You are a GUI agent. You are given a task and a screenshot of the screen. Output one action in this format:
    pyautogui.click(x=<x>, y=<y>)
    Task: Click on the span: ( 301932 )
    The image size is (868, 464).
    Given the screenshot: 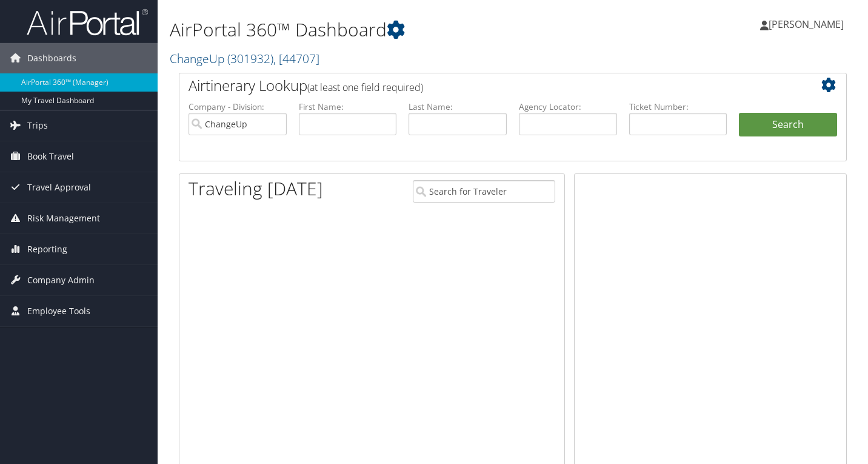 What is the action you would take?
    pyautogui.click(x=250, y=58)
    